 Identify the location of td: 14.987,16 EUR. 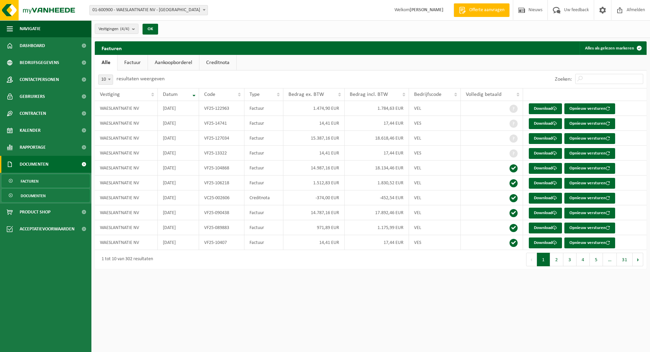
(314, 168).